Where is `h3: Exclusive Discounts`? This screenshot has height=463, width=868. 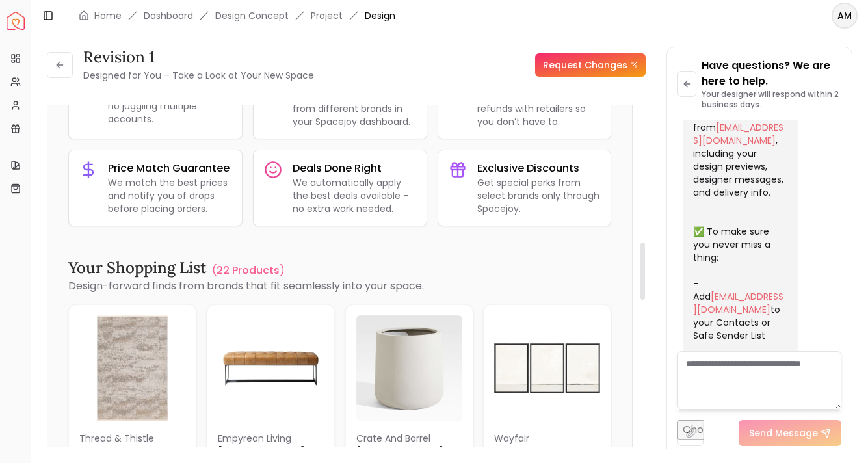
h3: Exclusive Discounts is located at coordinates (539, 168).